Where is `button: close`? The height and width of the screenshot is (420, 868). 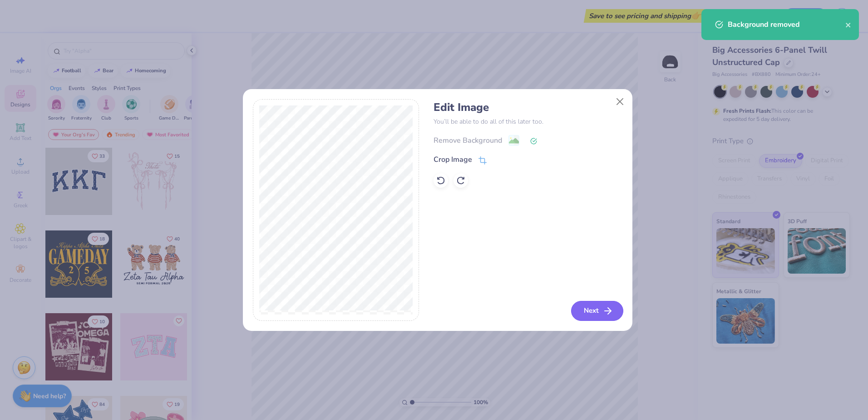
button: close is located at coordinates (848, 25).